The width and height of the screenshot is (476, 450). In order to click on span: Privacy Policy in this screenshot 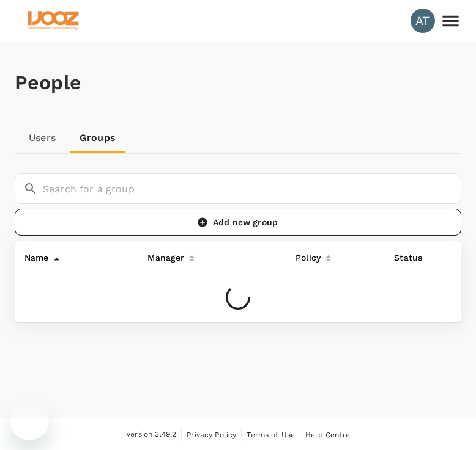, I will do `click(211, 435)`.